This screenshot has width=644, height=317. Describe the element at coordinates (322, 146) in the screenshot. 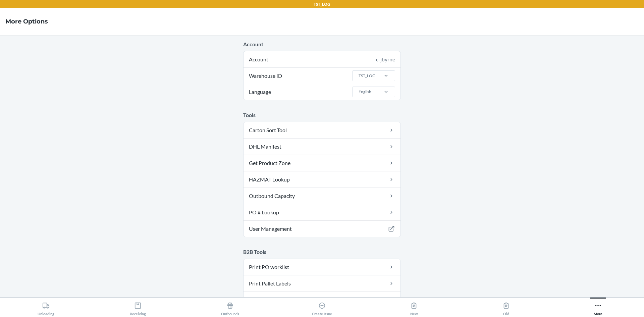

I see `a: DHL Manifest` at that location.